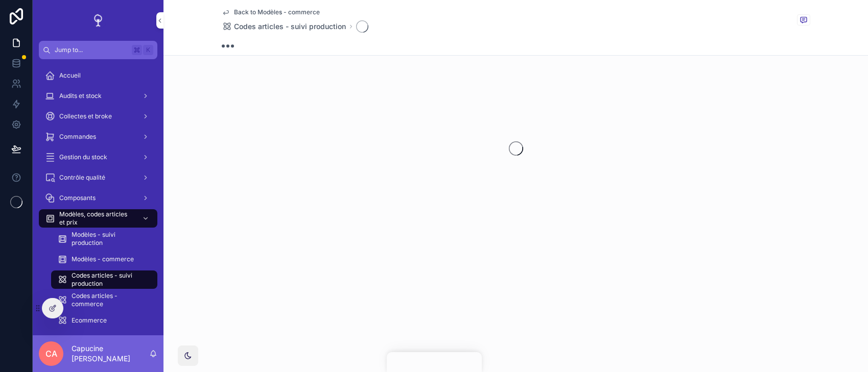 The image size is (868, 372). What do you see at coordinates (104, 260) in the screenshot?
I see `a: Modèles - commerce` at bounding box center [104, 260].